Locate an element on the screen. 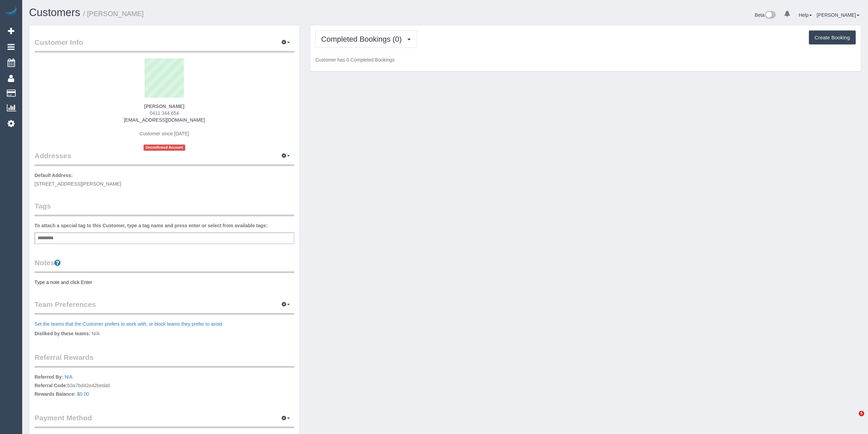  a: $0.00 is located at coordinates (83, 394).